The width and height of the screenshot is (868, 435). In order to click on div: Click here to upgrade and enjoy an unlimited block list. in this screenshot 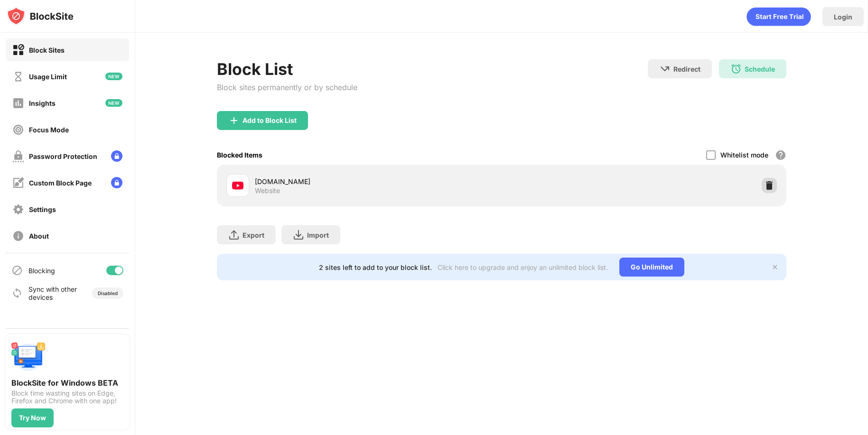, I will do `click(523, 267)`.